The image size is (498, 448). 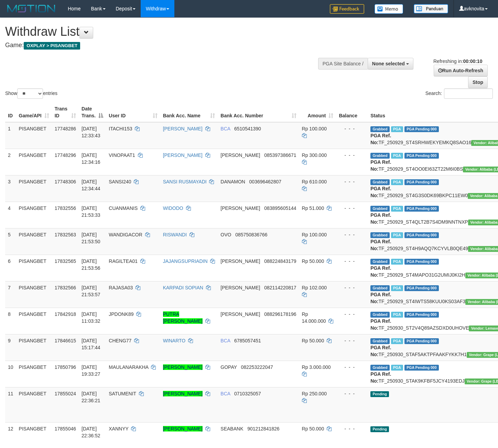 I want to click on span: CUANMANIS, so click(x=123, y=208).